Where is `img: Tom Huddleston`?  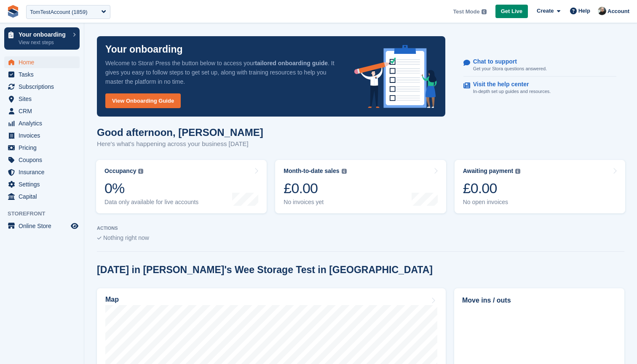
img: Tom Huddleston is located at coordinates (602, 11).